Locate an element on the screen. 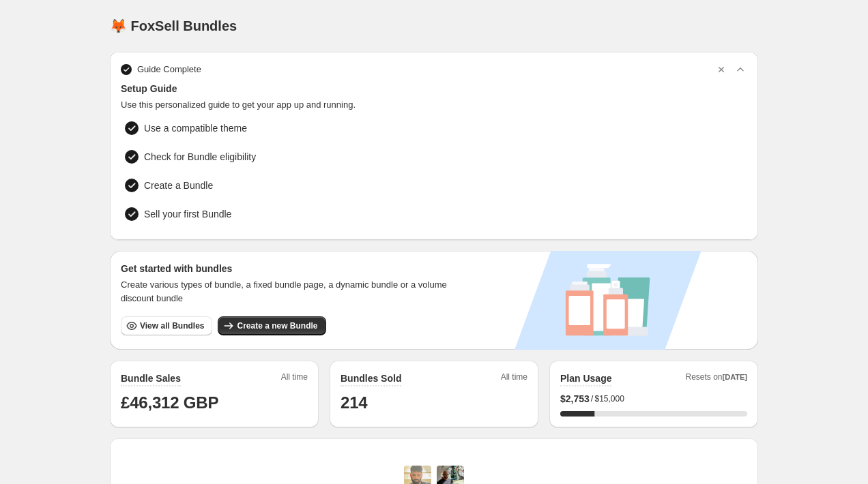  button: Create a new Bundle is located at coordinates (271, 326).